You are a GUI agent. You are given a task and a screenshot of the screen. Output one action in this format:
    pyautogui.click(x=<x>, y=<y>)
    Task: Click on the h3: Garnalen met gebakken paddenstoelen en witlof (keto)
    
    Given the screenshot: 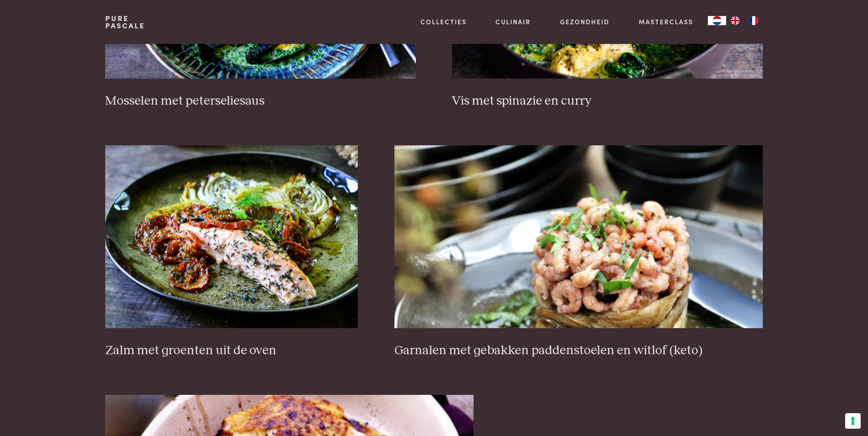 What is the action you would take?
    pyautogui.click(x=578, y=351)
    